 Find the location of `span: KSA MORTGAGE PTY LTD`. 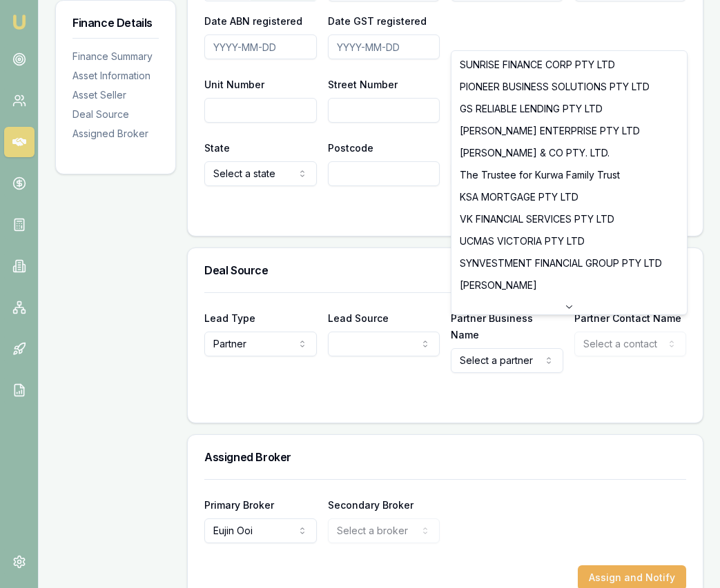

span: KSA MORTGAGE PTY LTD is located at coordinates (519, 197).